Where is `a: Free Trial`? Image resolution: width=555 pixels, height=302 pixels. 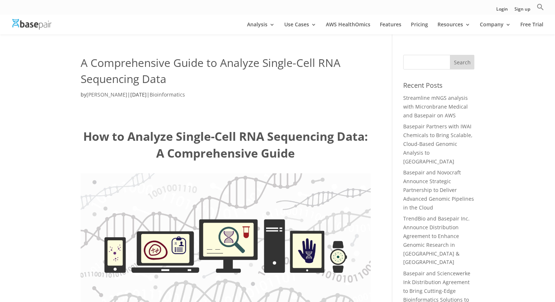
a: Free Trial is located at coordinates (532, 28).